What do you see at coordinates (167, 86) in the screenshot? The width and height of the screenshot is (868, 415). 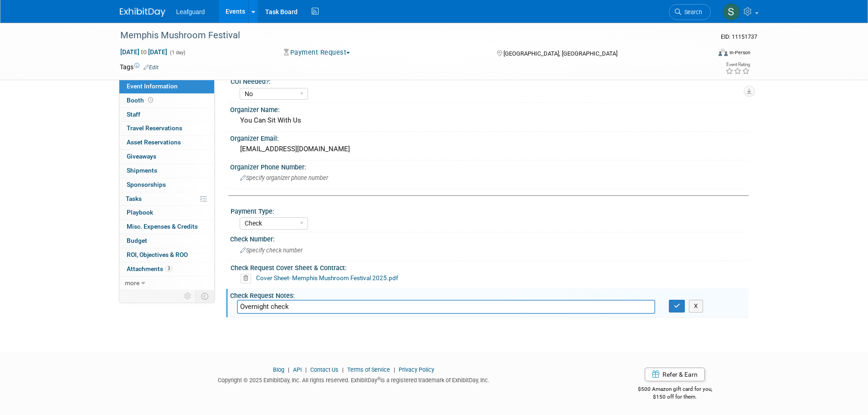 I see `a: Event Information` at bounding box center [167, 86].